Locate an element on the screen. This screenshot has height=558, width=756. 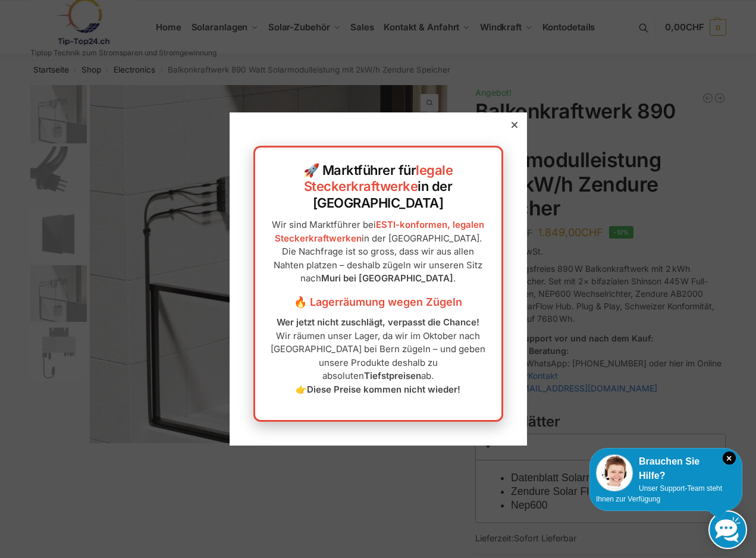
strong: Tiefstpreisen is located at coordinates (393, 375).